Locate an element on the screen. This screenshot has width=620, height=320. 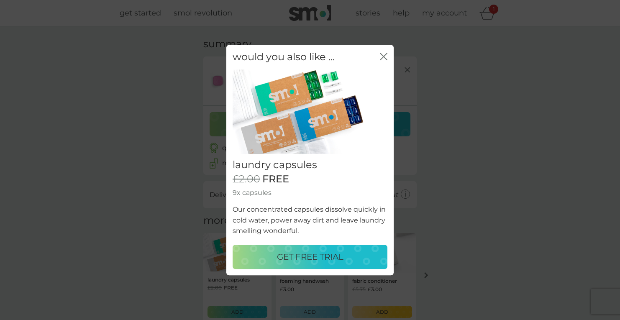
span: £2.00 is located at coordinates (247, 179).